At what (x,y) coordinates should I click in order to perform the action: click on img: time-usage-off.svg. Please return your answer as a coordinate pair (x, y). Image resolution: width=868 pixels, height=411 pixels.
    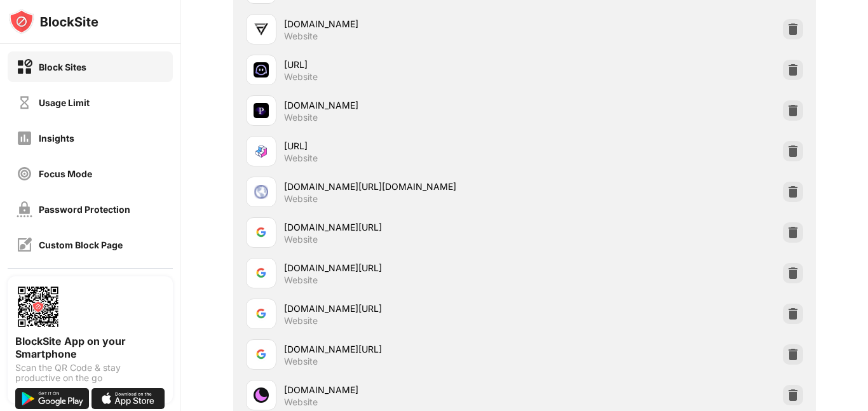
    Looking at the image, I should click on (24, 103).